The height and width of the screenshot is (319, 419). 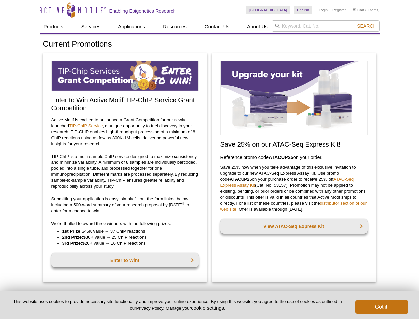 What do you see at coordinates (125, 260) in the screenshot?
I see `a: Enter to Win!` at bounding box center [125, 260].